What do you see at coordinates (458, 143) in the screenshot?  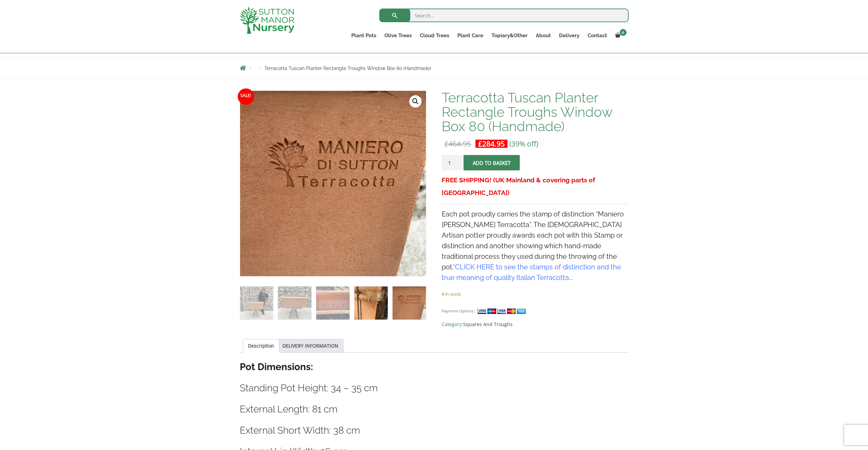 I see `bdi: 464.95` at bounding box center [458, 143].